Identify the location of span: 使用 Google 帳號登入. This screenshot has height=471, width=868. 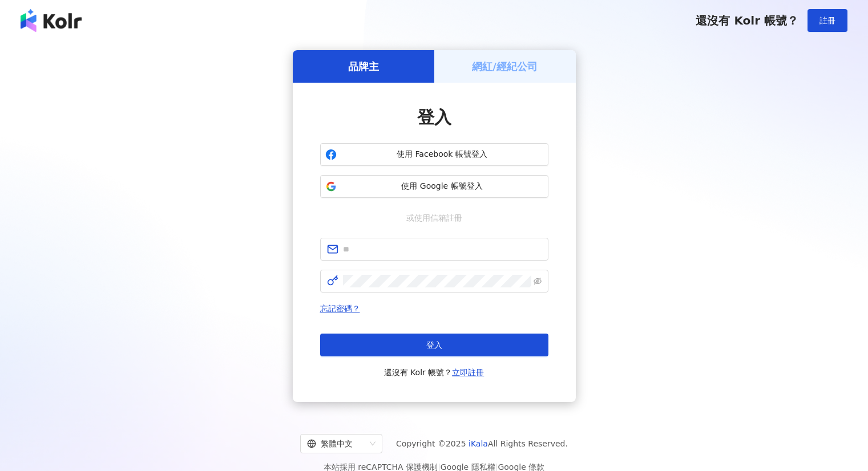
(442, 187).